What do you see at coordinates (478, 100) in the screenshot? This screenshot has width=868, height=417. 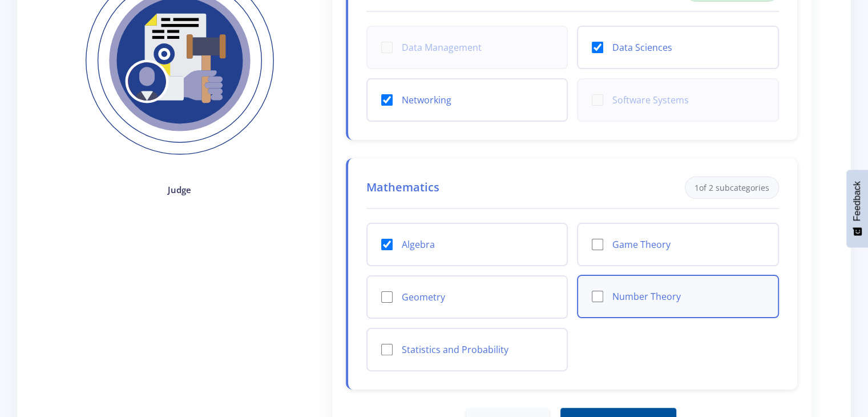 I see `label: Networking` at bounding box center [478, 100].